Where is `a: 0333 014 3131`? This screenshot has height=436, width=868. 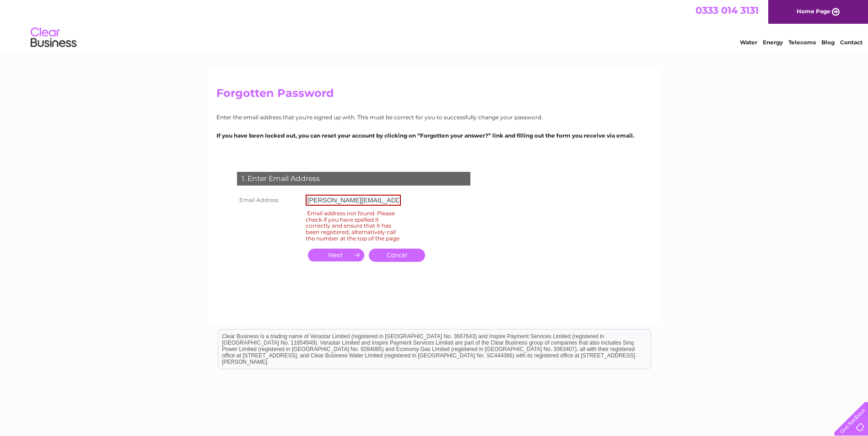 a: 0333 014 3131 is located at coordinates (727, 10).